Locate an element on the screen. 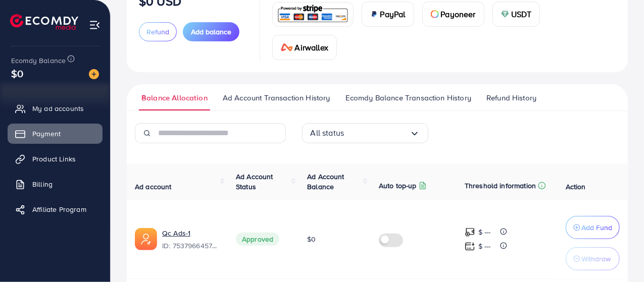 Image resolution: width=644 pixels, height=282 pixels. a: logo is located at coordinates (44, 22).